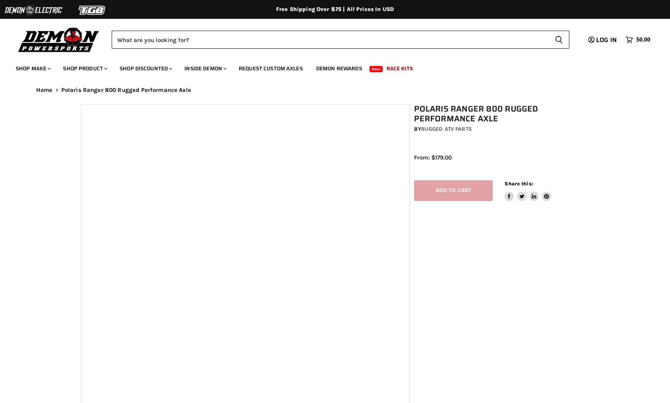  I want to click on a: Home, so click(44, 90).